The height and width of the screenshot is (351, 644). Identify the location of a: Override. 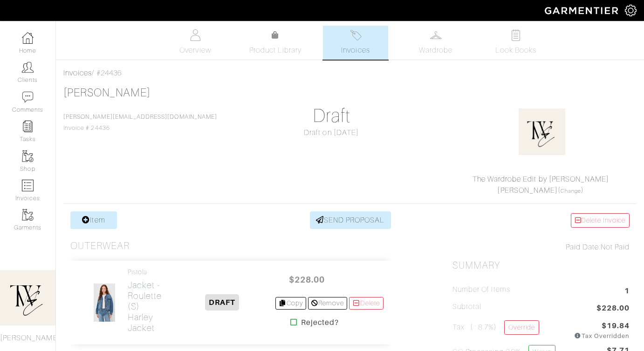
(521, 328).